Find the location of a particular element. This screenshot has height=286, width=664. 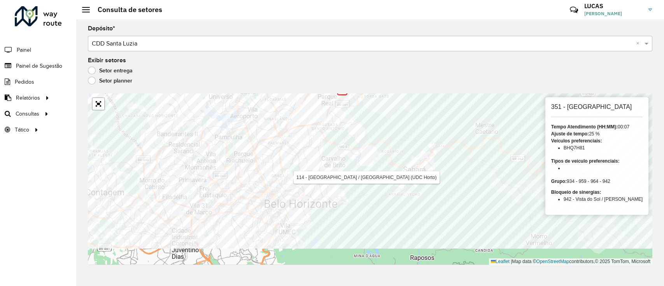

span: Tático is located at coordinates (22, 130).